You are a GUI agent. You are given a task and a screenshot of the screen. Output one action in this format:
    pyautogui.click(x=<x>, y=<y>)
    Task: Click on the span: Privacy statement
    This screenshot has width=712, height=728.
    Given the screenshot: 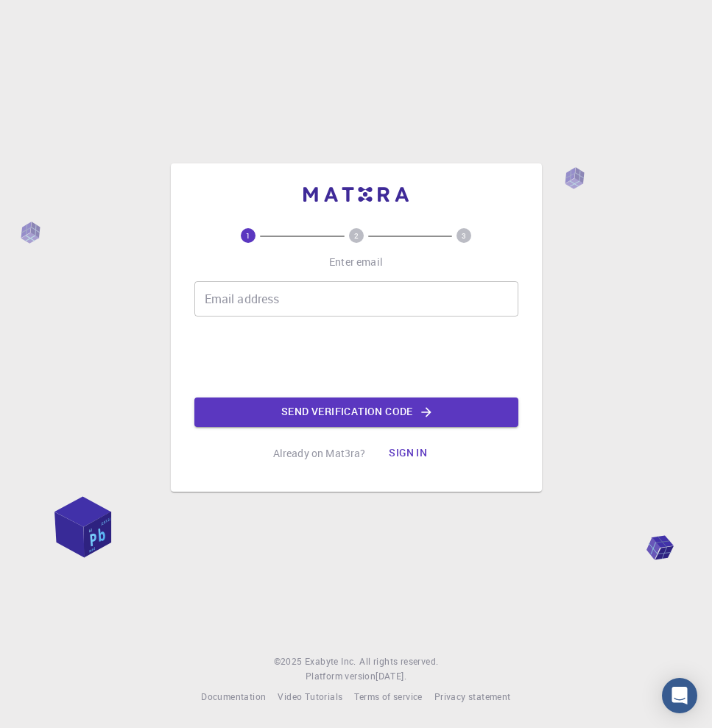 What is the action you would take?
    pyautogui.click(x=473, y=696)
    